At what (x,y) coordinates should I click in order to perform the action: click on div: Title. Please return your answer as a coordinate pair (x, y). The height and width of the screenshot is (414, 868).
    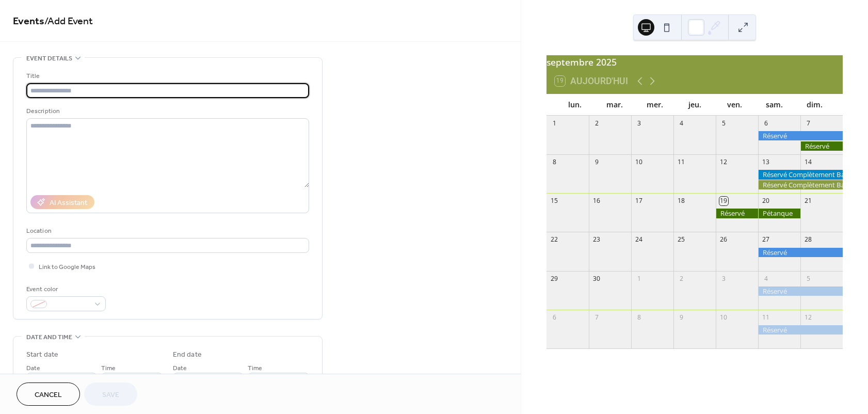
    Looking at the image, I should click on (167, 76).